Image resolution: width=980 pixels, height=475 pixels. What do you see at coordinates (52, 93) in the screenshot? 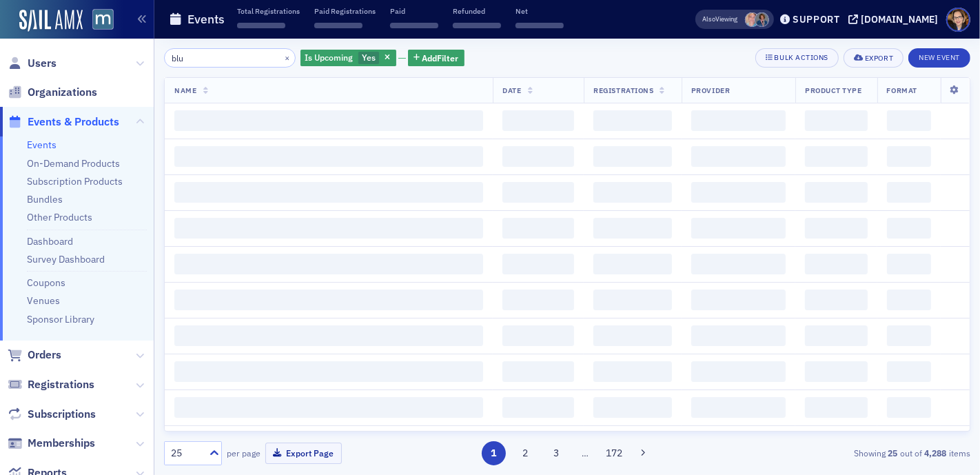
I see `a: Organizations` at bounding box center [52, 93].